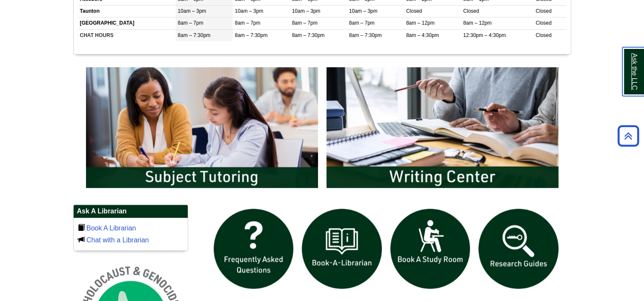 This screenshot has height=301, width=644. What do you see at coordinates (431, 249) in the screenshot?
I see `img: book a study room icon links to book a study room web page` at bounding box center [431, 249].